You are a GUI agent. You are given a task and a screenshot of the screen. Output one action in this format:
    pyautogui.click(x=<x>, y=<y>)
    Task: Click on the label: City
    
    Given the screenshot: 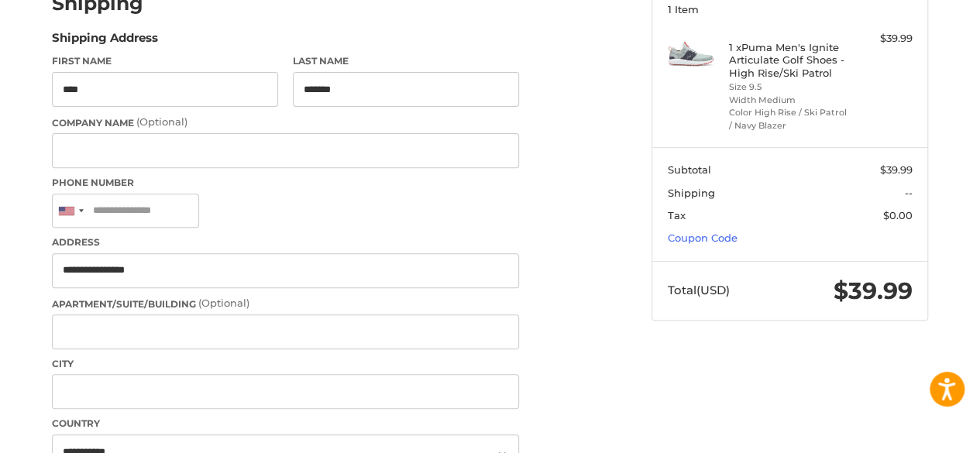 What is the action you would take?
    pyautogui.click(x=285, y=363)
    